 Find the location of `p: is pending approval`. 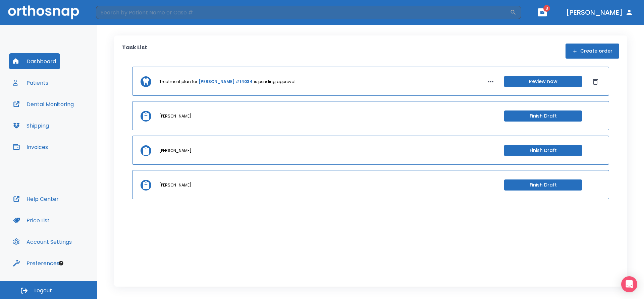

p: is pending approval is located at coordinates (275, 82).